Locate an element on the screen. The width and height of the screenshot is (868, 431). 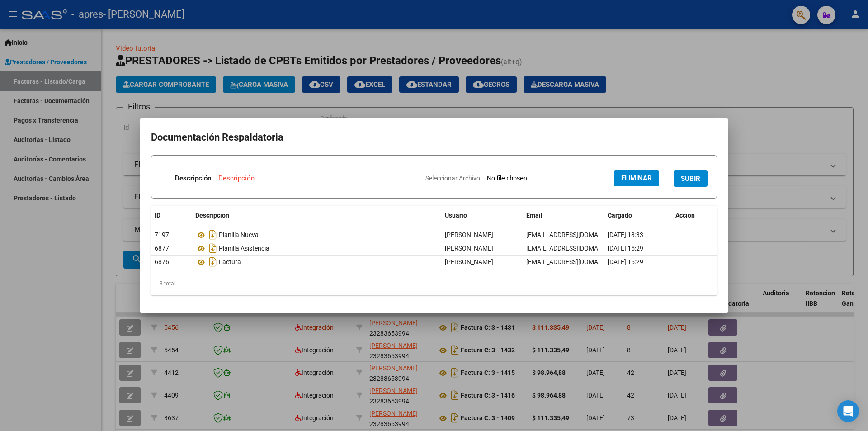
div: Planilla Asistencia is located at coordinates (316, 249).